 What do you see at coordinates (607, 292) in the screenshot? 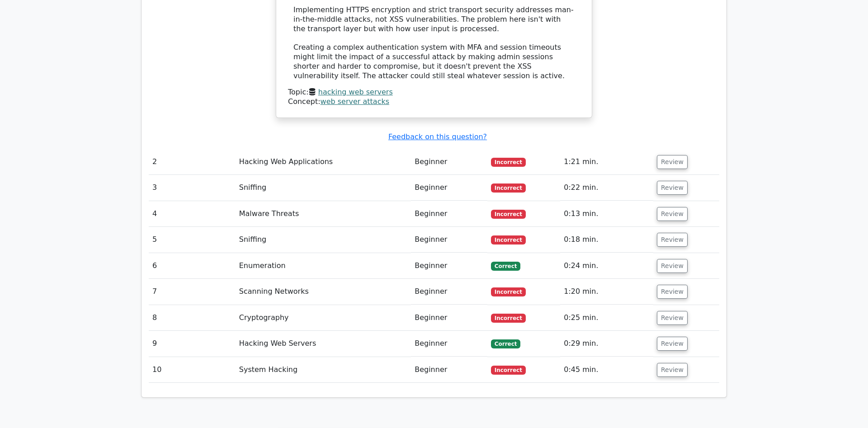
I see `td: 1:20 min.` at bounding box center [607, 292].